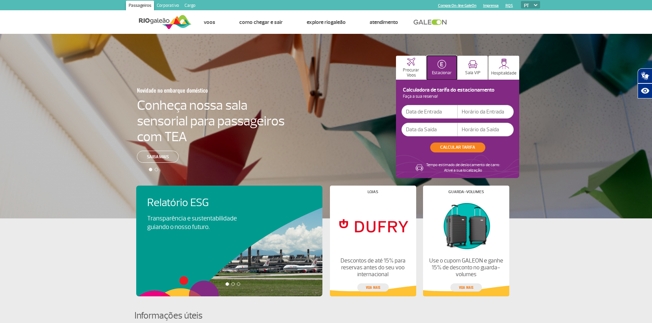  What do you see at coordinates (472, 73) in the screenshot?
I see `p: Sala VIP` at bounding box center [472, 73].